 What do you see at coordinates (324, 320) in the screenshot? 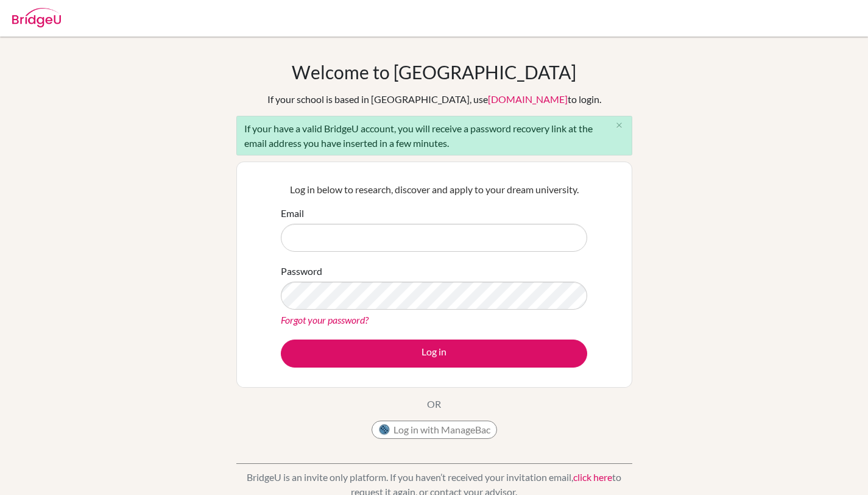
I see `a: Forgot your password?` at bounding box center [324, 320].